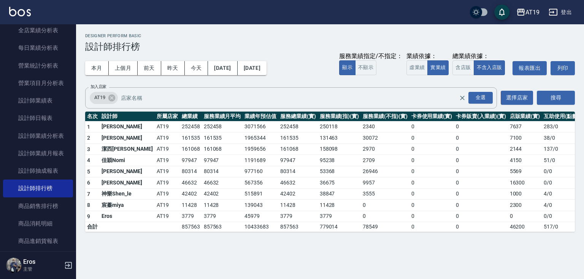 Image resolution: width=584 pixels, height=279 pixels. Describe the element at coordinates (38, 154) in the screenshot. I see `a: 設計師業績月報表` at that location.